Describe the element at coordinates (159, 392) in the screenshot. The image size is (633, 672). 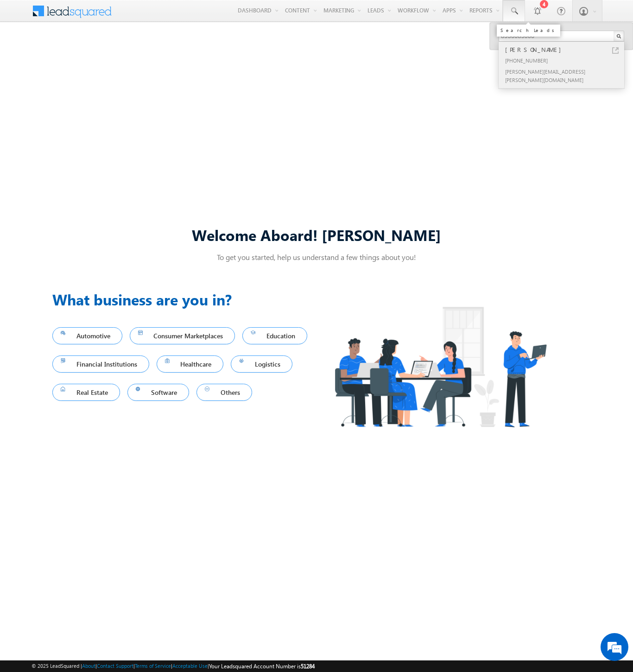
I see `span: Software` at that location.